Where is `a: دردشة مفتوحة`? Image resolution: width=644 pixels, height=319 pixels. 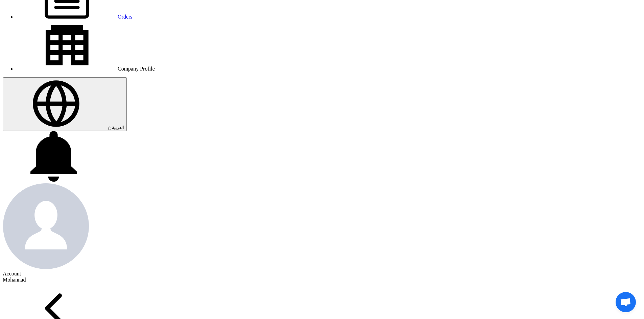 a: دردشة مفتوحة is located at coordinates (625, 302).